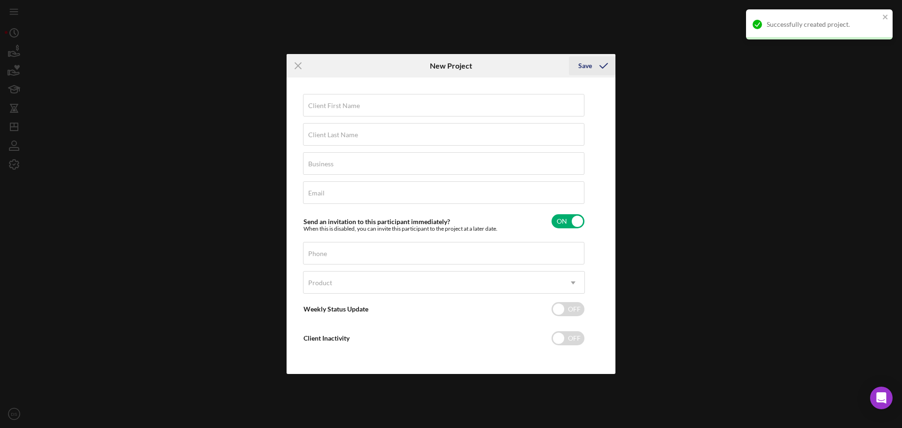 Image resolution: width=902 pixels, height=428 pixels. I want to click on div: Save, so click(585, 66).